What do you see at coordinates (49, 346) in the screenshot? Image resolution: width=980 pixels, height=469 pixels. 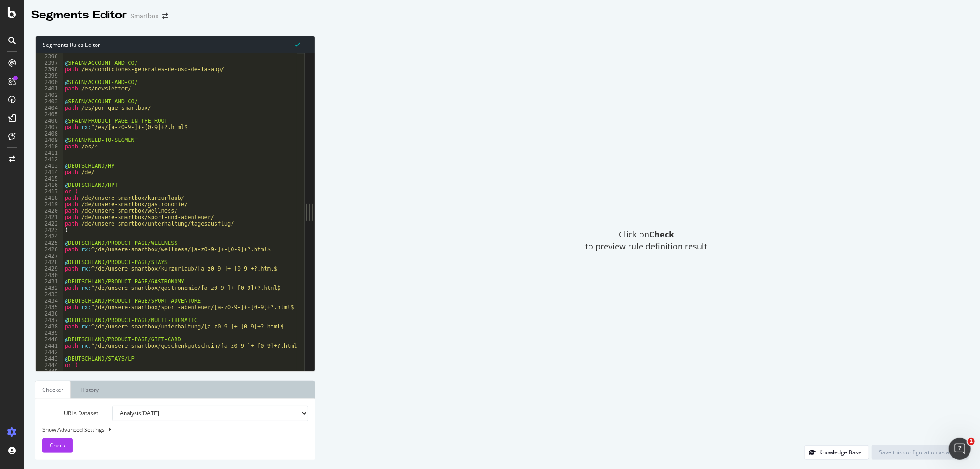 I see `div: 2441` at bounding box center [49, 346].